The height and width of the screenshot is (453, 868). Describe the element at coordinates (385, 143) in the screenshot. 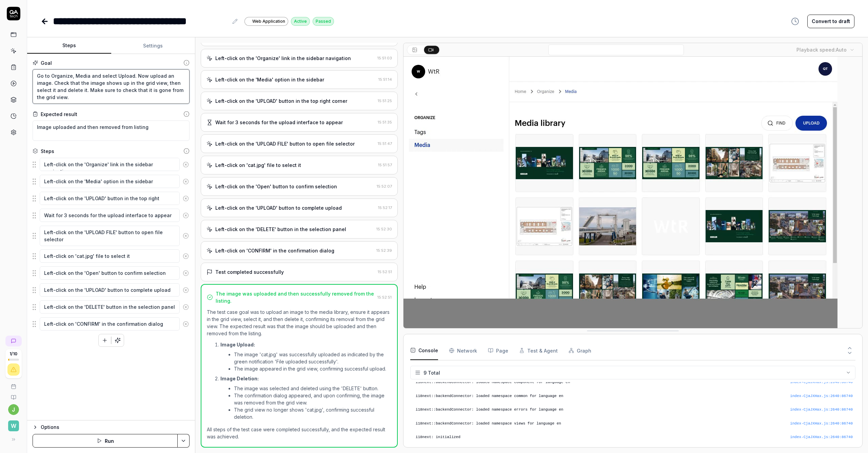

I see `time: 15:51:47` at that location.